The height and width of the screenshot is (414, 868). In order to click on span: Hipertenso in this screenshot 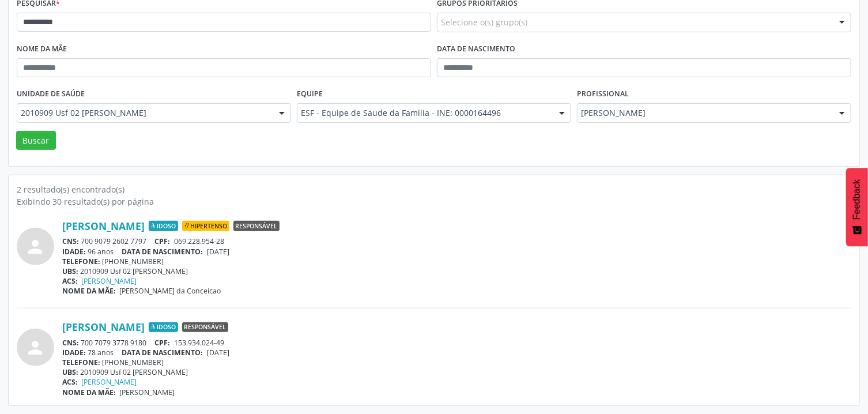, I will do `click(206, 226)`.